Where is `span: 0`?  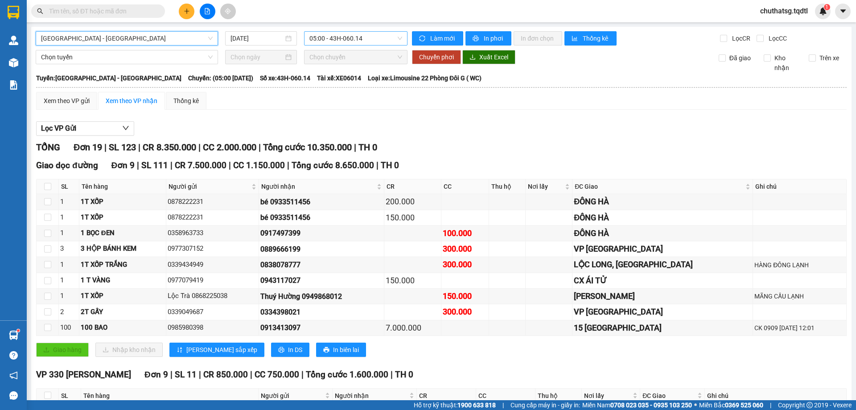
span: 0 is located at coordinates (35, 66).